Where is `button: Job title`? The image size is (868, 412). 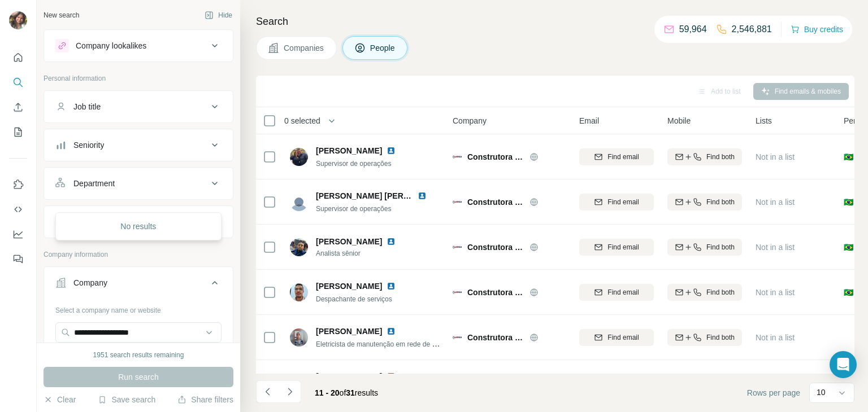
button: Job title is located at coordinates (138, 107).